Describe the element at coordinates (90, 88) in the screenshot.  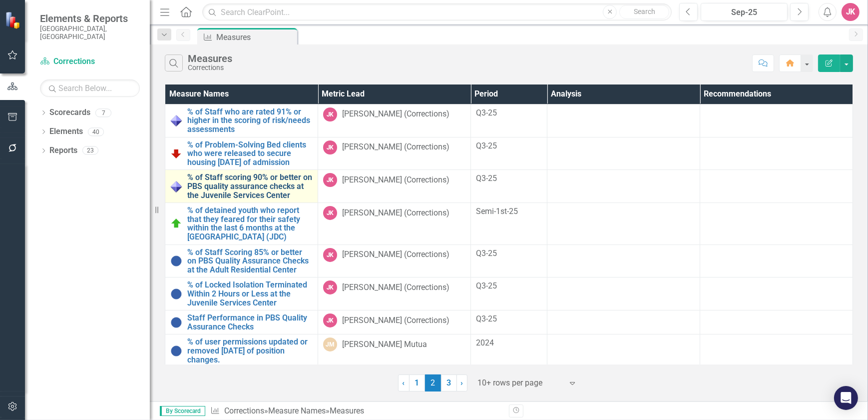
I see `input: Search Below...` at that location.